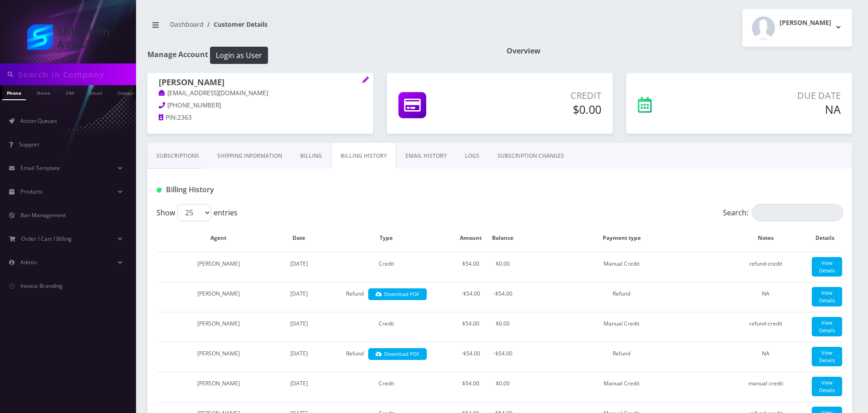 This screenshot has width=868, height=413. Describe the element at coordinates (775, 95) in the screenshot. I see `p: Due Date` at that location.